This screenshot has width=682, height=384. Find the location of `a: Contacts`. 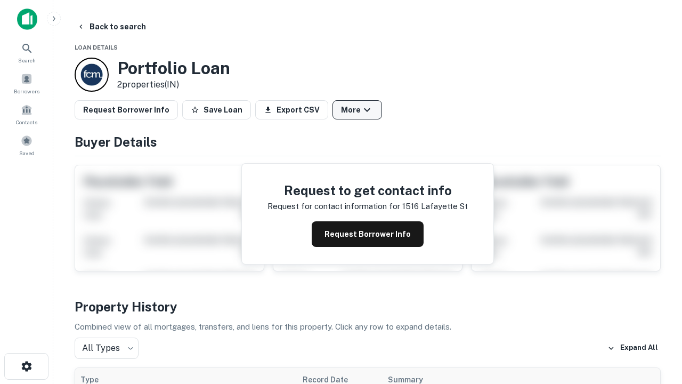

a: Contacts is located at coordinates (27, 114).